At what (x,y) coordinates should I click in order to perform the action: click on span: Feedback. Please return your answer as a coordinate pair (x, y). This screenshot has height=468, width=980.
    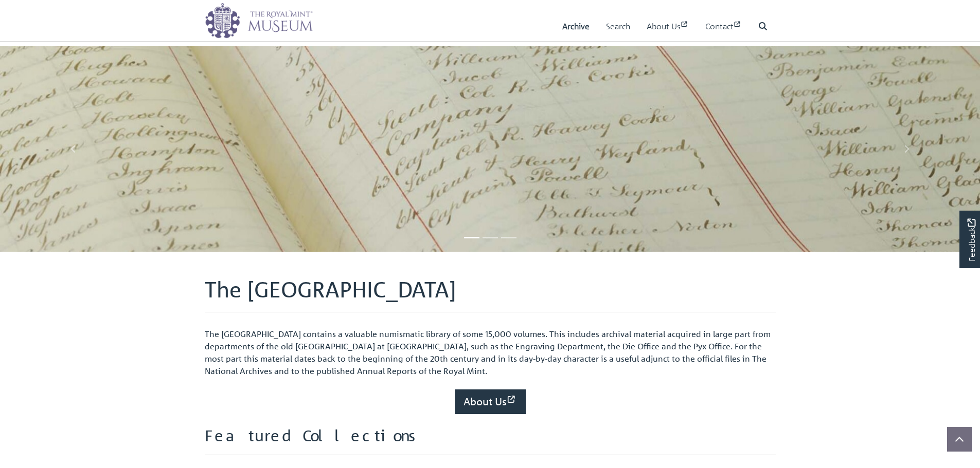
    Looking at the image, I should click on (971, 239).